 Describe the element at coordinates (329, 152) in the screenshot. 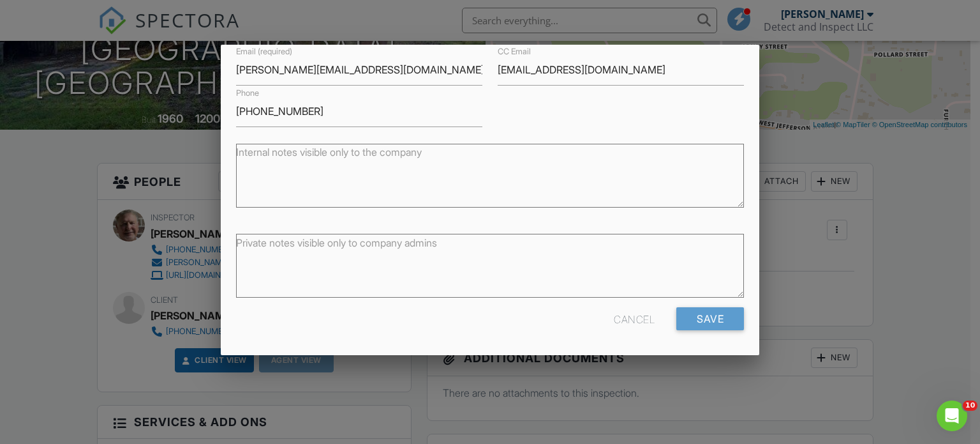

I see `label: Internal notes visible only to the company` at that location.